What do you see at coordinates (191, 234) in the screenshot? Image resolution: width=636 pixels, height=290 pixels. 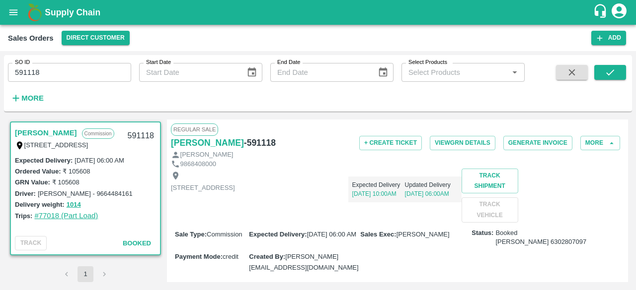 I see `label: Sale Type :` at bounding box center [191, 234].